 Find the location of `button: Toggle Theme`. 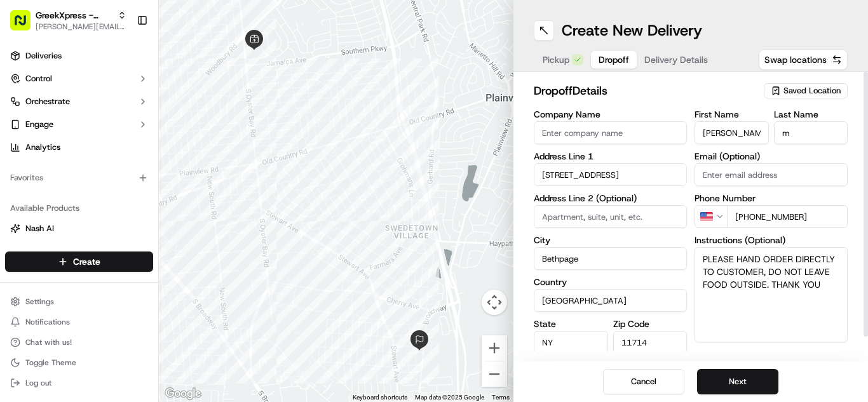

button: Toggle Theme is located at coordinates (79, 363).